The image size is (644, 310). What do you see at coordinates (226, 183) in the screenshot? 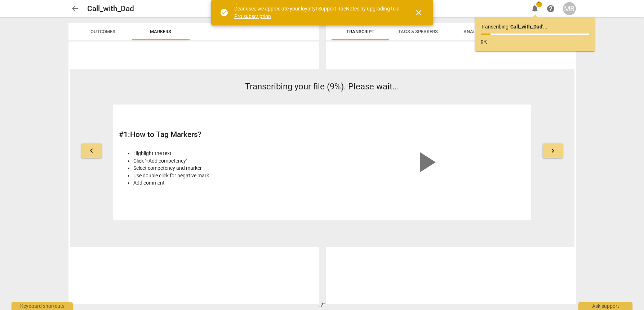
I see `li: Add comment` at bounding box center [226, 183].